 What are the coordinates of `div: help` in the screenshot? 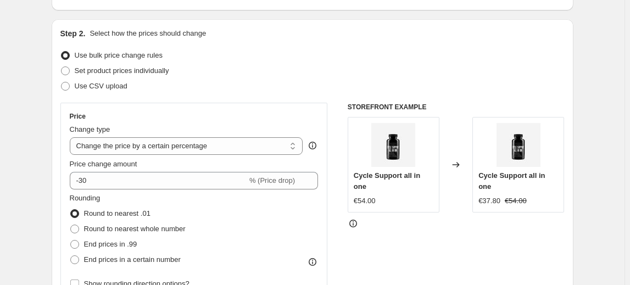 It's located at (313, 146).